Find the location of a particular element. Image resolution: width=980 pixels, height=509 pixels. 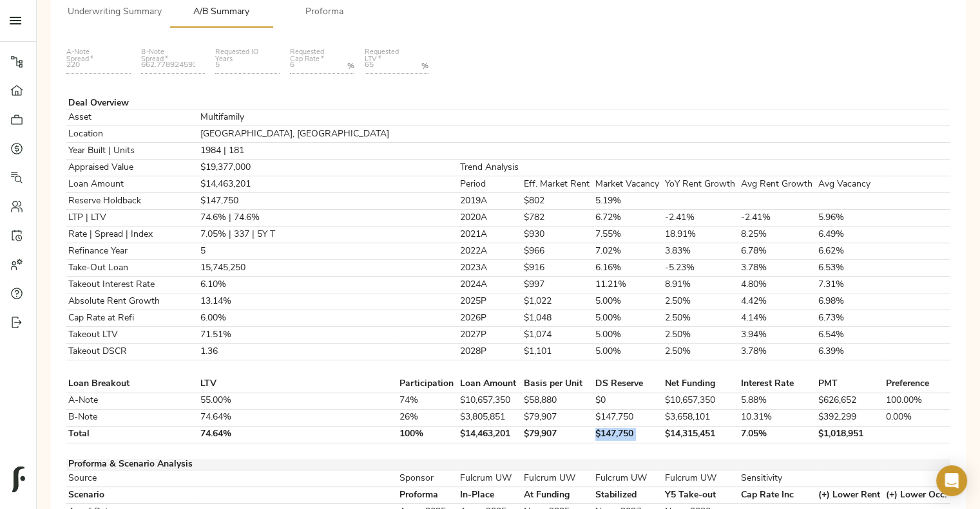

td: Sponsor is located at coordinates (428, 479).